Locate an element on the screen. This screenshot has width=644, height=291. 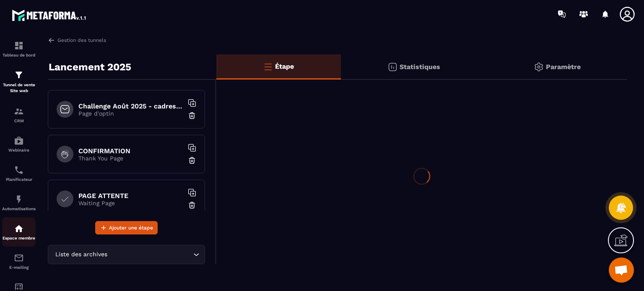
span: Liste des archives is located at coordinates (81, 254).